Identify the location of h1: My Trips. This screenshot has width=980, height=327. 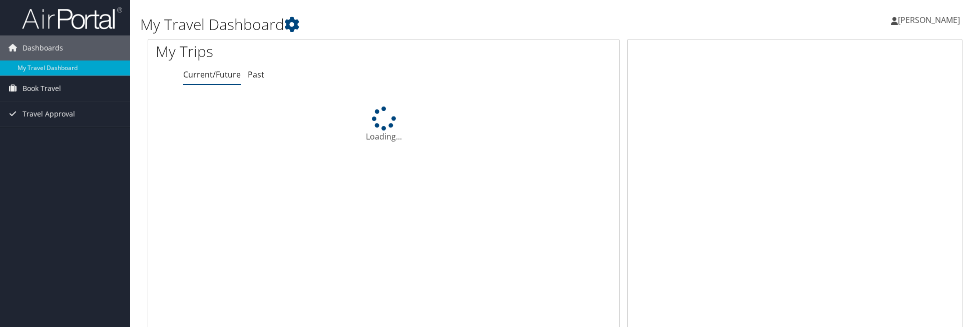
(285, 51).